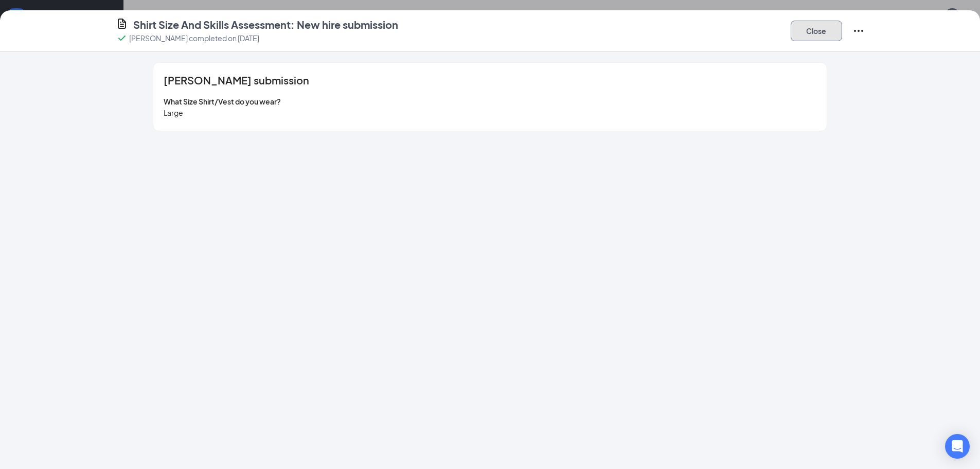  Describe the element at coordinates (122, 38) in the screenshot. I see `svg: Checkmark` at that location.